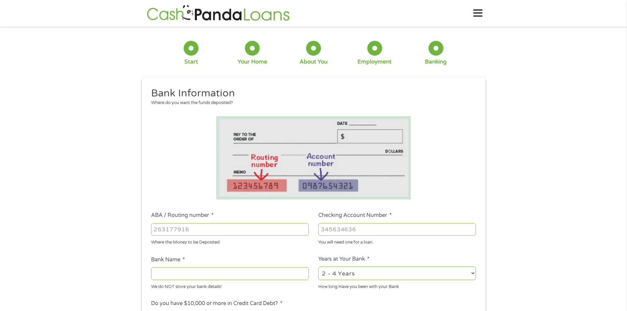 The height and width of the screenshot is (311, 627). I want to click on div: About You, so click(313, 62).